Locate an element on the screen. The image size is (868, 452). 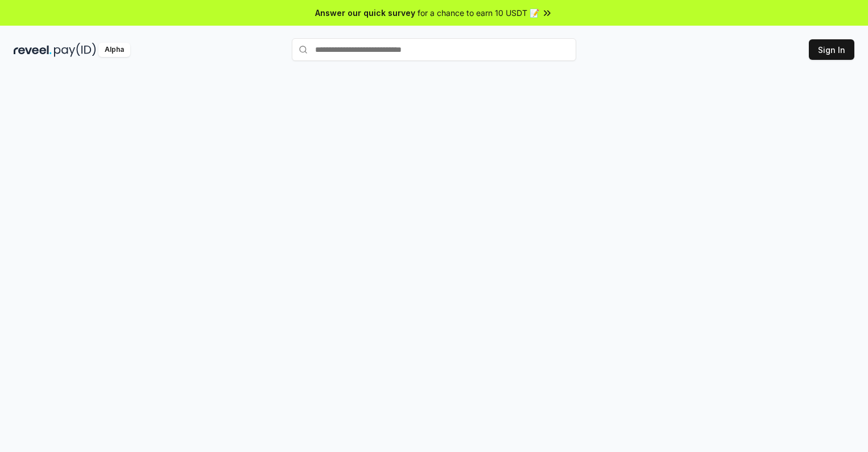
button: Sign In is located at coordinates (832, 49).